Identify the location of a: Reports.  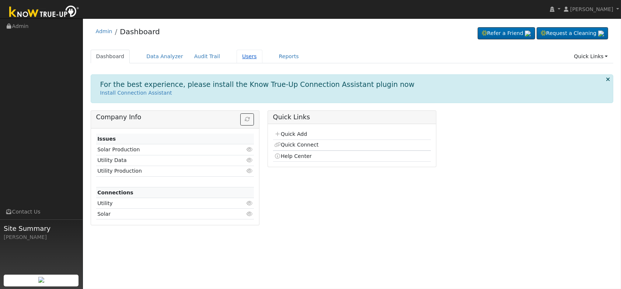
(289, 56).